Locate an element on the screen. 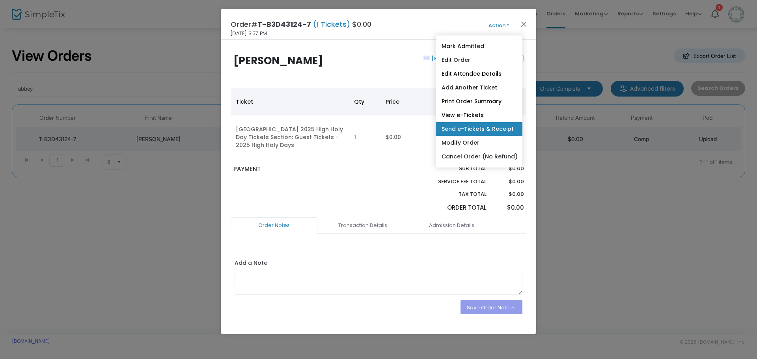 The height and width of the screenshot is (359, 757). a: Transaction Details is located at coordinates (363, 226).